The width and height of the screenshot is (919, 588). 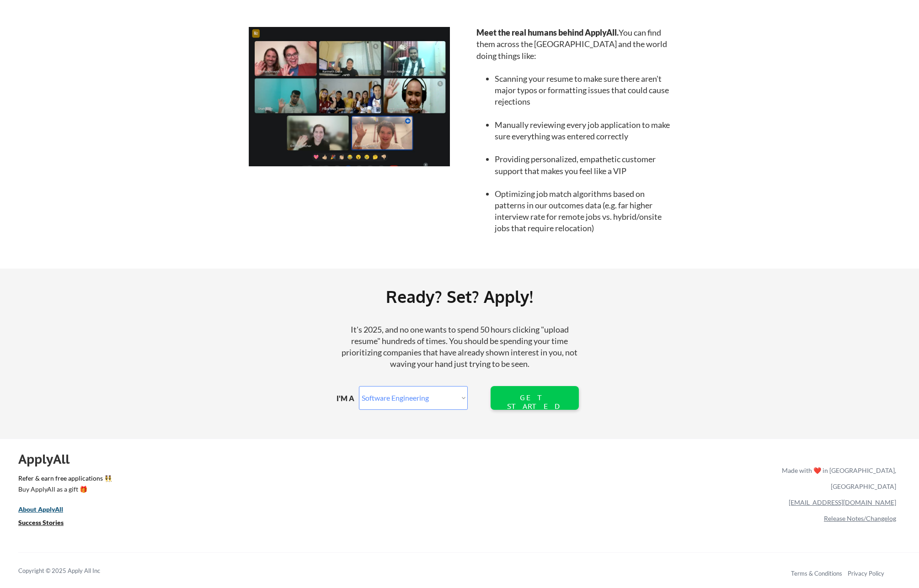 I want to click on div: I'M A, so click(x=348, y=398).